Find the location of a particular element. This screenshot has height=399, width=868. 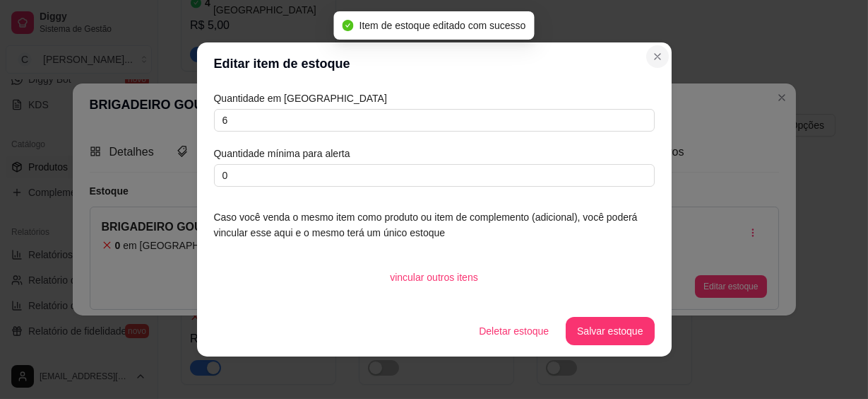

button: Deletar estoque is located at coordinates (514, 331).